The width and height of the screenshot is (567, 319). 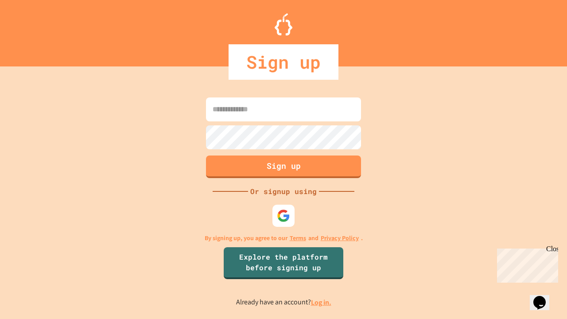 I want to click on a: Terms, so click(x=298, y=238).